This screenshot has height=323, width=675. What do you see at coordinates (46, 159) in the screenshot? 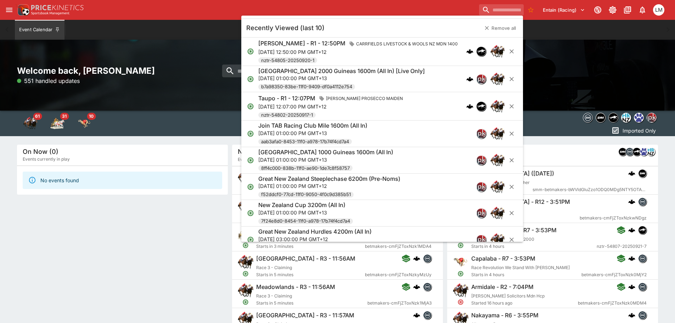
I see `span: Events currently in play` at bounding box center [46, 159].